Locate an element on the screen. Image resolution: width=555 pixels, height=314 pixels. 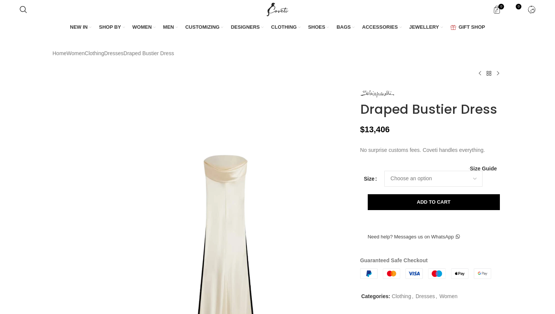
bdi: 13,406 is located at coordinates (375, 129).